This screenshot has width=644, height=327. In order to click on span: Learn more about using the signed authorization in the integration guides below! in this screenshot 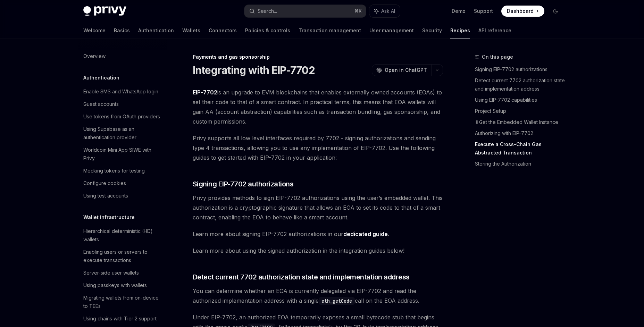, I will do `click(317, 251)`.